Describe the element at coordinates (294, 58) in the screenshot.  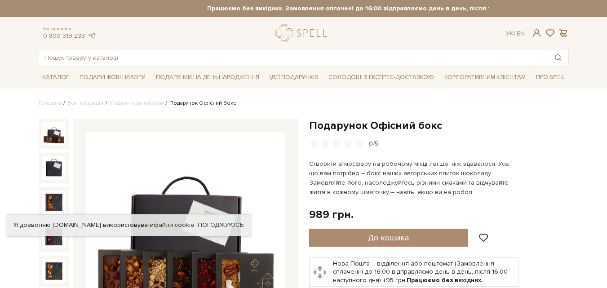
I see `input: Пошук товару у каталозі` at that location.